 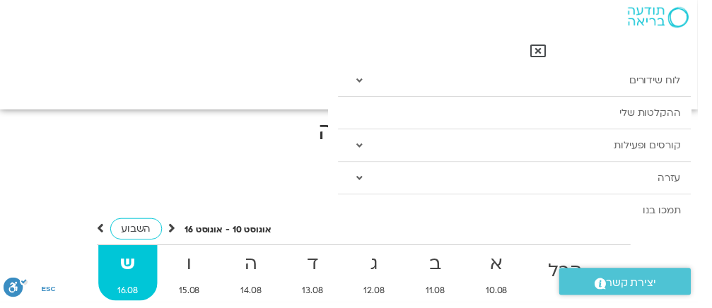 What do you see at coordinates (256, 269) in the screenshot?
I see `strong: ה` at bounding box center [256, 269].